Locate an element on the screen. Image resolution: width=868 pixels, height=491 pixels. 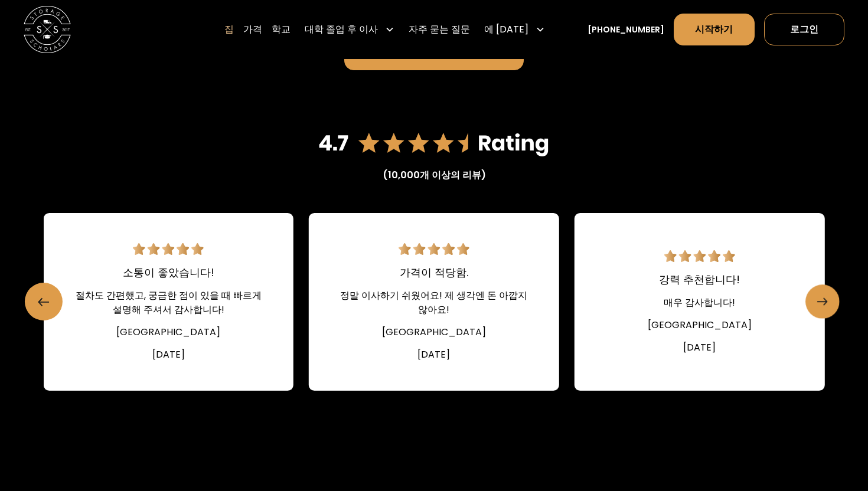
font: 강력 추천합니다! is located at coordinates (699, 279).